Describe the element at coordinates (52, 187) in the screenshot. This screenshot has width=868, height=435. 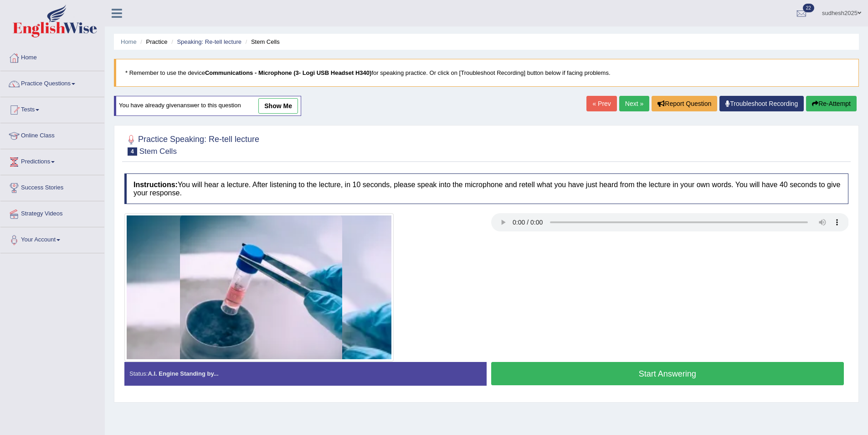
I see `a: Success Stories` at that location.